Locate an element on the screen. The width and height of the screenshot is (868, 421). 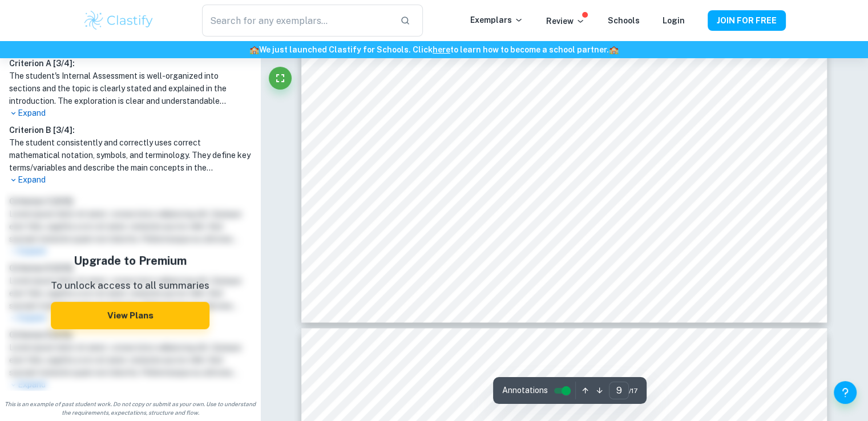
a: Login is located at coordinates (673, 21).